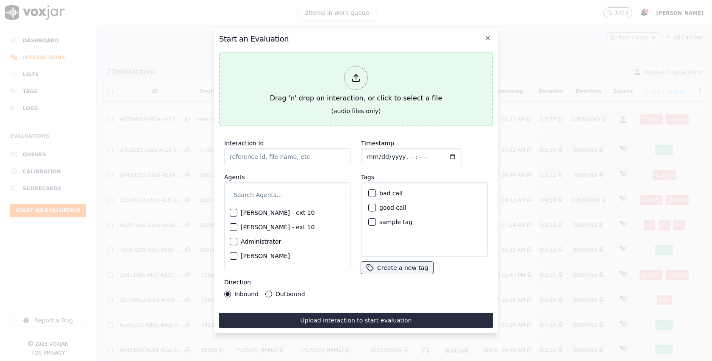 The height and width of the screenshot is (361, 712). Describe the element at coordinates (244, 143) in the screenshot. I see `label: Interaction Id` at that location.